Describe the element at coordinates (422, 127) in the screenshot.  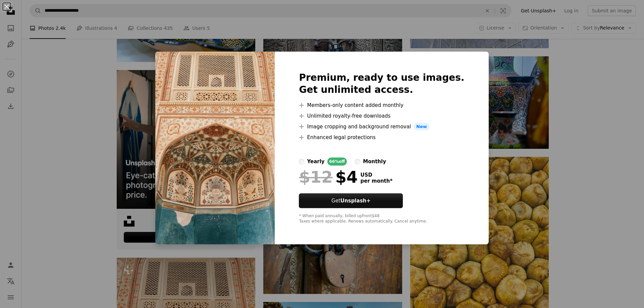
I see `span: New` at that location.